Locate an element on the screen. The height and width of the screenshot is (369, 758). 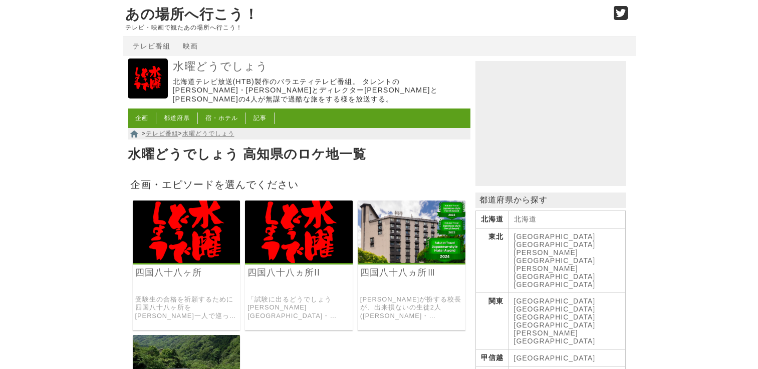
h1: 水曜どうでしょう 高知県のロケ地一覧 is located at coordinates (299, 155).